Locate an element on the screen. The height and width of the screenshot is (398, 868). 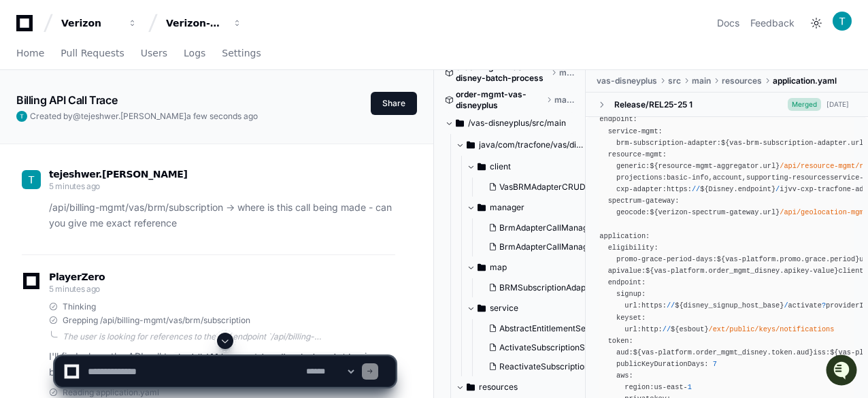
img: 1756235613930-3d25f9e4-fa56-45dd-b3ad-e072dfbd1548 is located at coordinates (26, 113).